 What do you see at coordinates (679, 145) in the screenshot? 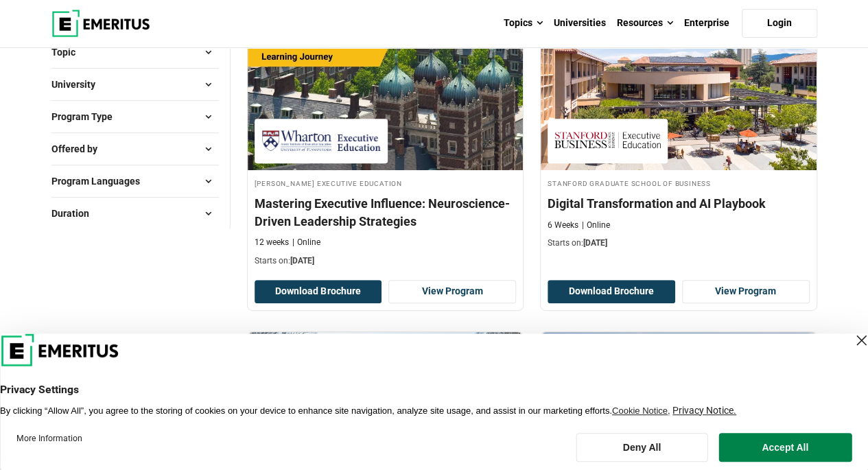
I see `a: Digital Transformation Course by Stanford Graduate School of Business - September 18, 2025 Stanfo...` at bounding box center [679, 145].